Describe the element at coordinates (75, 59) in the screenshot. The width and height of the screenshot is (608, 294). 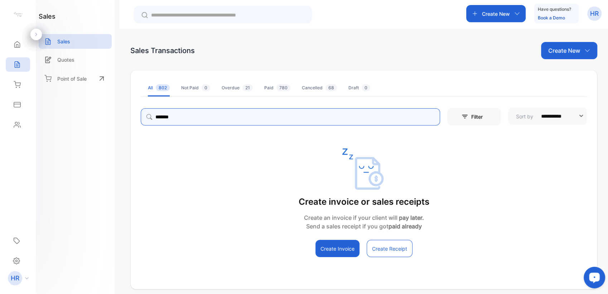
I see `a: Quotes` at that location.